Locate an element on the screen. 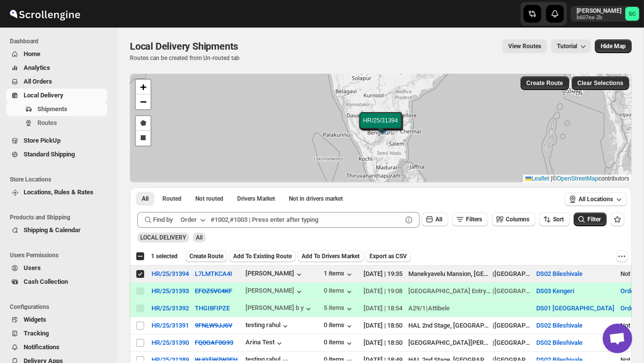  span: Filter is located at coordinates (594, 220).